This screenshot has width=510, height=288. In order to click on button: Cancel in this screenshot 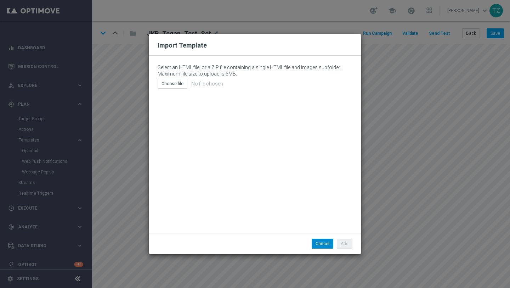, I will do `click(322, 243)`.